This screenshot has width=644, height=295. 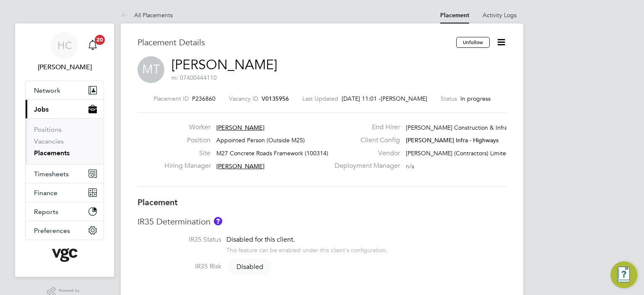 I want to click on span: Reports, so click(x=46, y=211).